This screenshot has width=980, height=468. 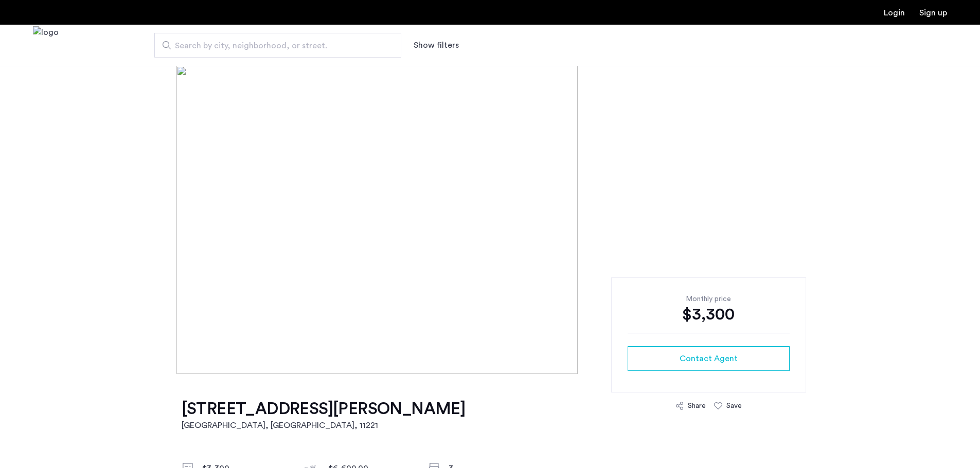 What do you see at coordinates (46, 46) in the screenshot?
I see `a: Cazamio Logo` at bounding box center [46, 46].